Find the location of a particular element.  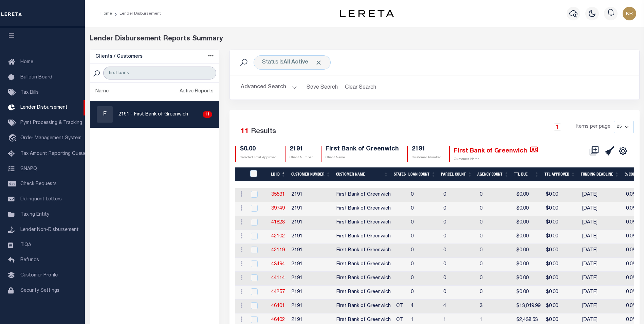

th: Loan Count: activate to sort column ascending is located at coordinates (422, 174).